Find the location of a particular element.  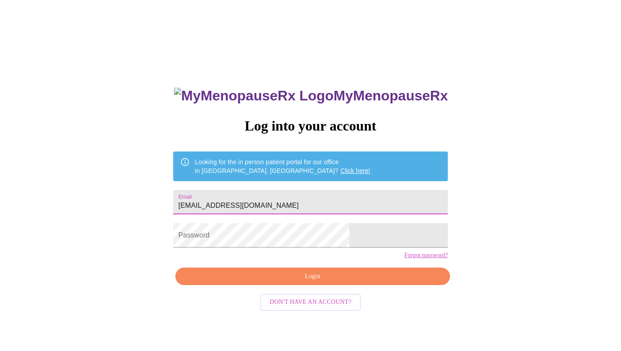

h3: Log into your account is located at coordinates (310, 126).